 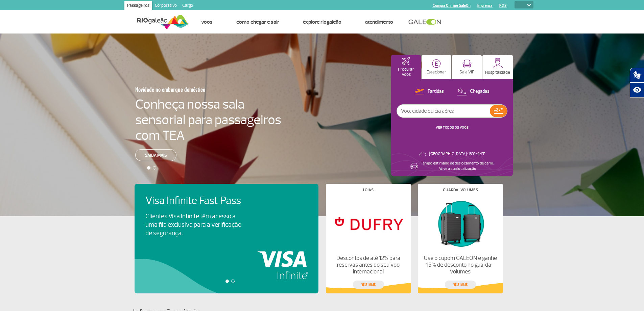 What do you see at coordinates (480, 91) in the screenshot?
I see `p: Chegadas` at bounding box center [480, 91].